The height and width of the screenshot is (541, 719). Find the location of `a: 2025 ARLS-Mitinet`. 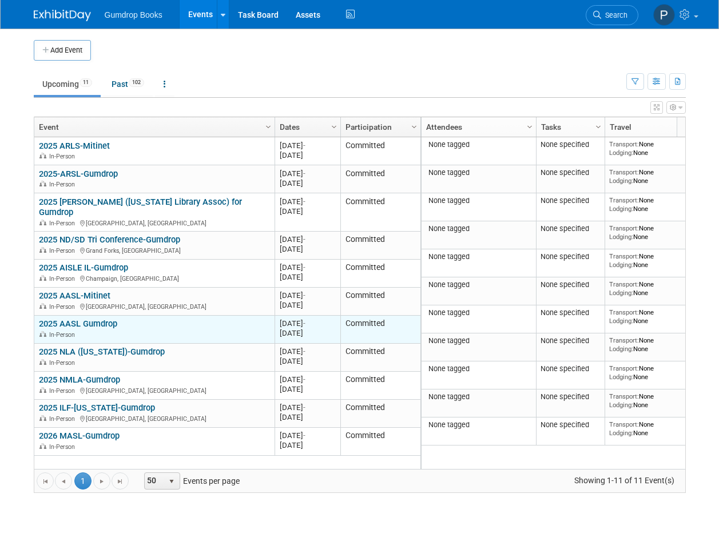

a: 2025 ARLS-Mitinet is located at coordinates (74, 146).